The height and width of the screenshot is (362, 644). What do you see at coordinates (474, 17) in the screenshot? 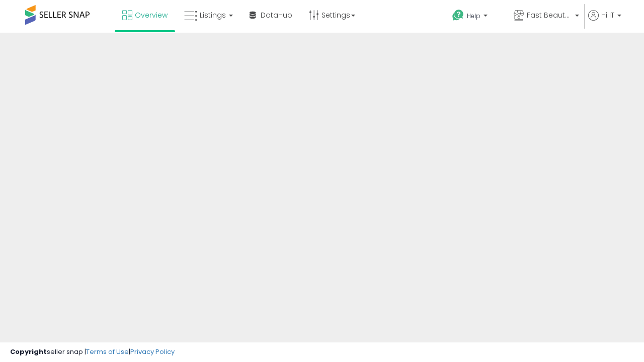
I see `a: Help` at bounding box center [474, 17].